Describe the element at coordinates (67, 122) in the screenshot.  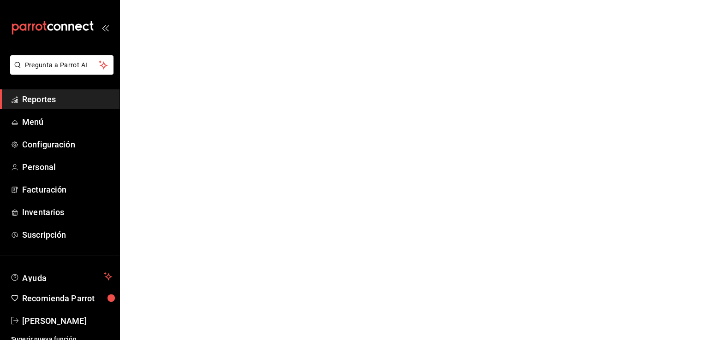
I see `span: Menú` at that location.